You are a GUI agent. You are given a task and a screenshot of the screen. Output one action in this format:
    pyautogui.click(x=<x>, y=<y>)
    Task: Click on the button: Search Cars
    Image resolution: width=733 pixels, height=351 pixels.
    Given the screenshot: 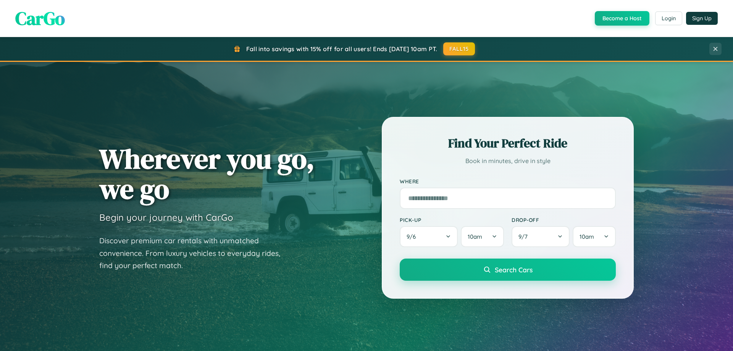 What is the action you would take?
    pyautogui.click(x=508, y=269)
    